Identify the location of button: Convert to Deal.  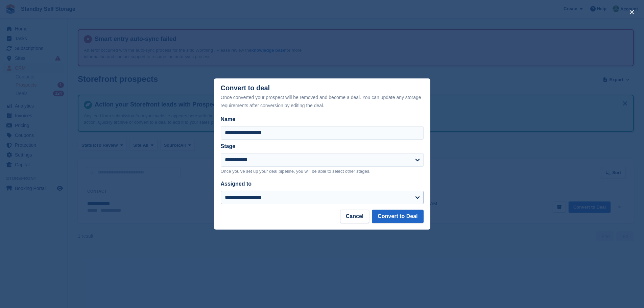
(397, 217).